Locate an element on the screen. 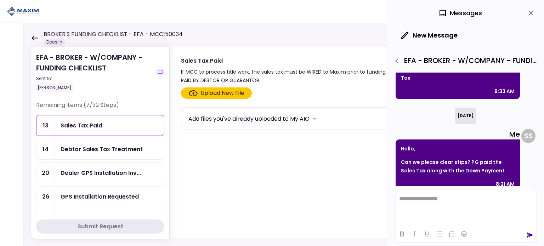 This screenshot has width=544, height=246. div: Upload New File is located at coordinates (222, 93).